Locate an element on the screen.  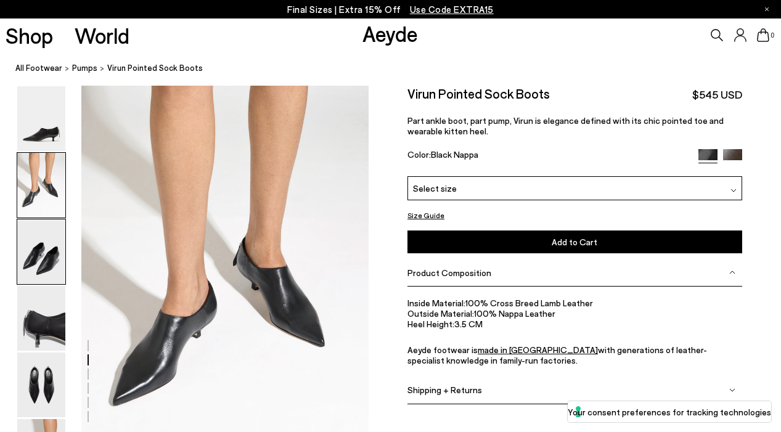
li: 100% Cross Breed Lamb Leather is located at coordinates (574, 303).